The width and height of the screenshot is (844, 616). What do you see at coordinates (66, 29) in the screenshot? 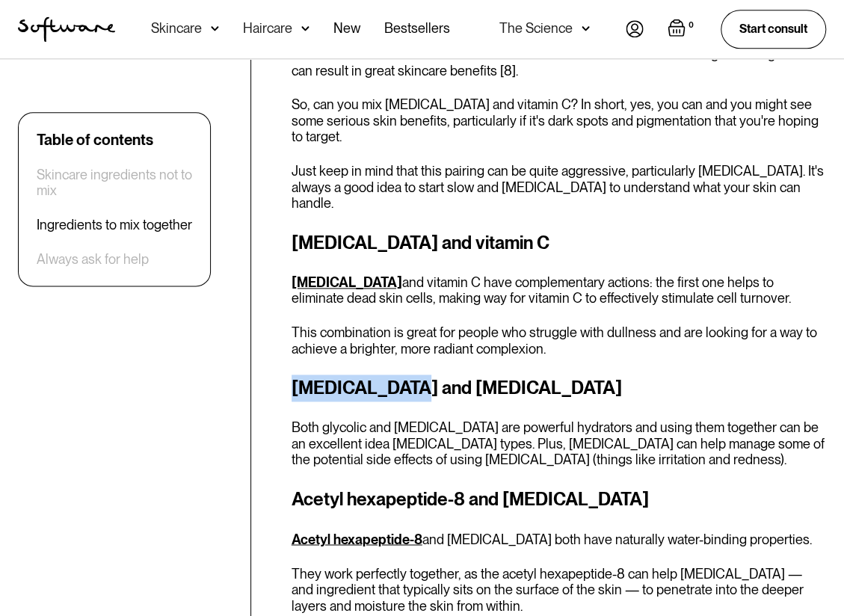
I see `a: home` at bounding box center [66, 29].